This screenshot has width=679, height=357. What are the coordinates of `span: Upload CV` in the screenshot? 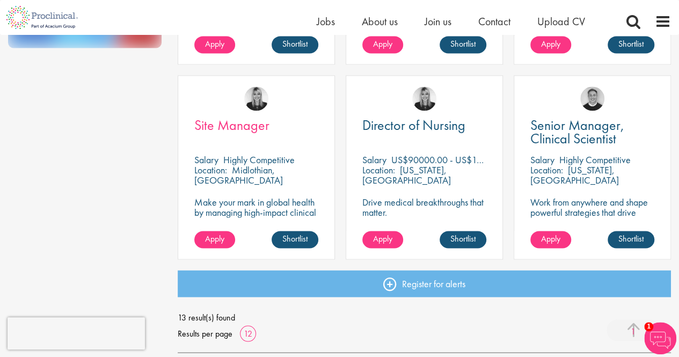 It's located at (561, 21).